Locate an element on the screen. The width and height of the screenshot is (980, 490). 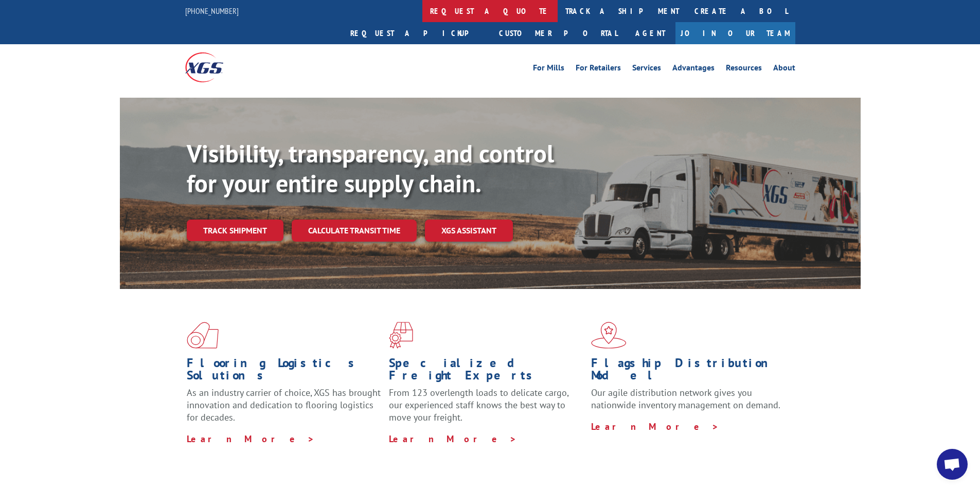
h1: Flagship Distribution Model is located at coordinates (688, 372).